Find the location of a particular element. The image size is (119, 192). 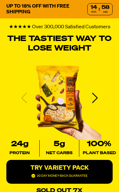

p: min is located at coordinates (94, 12).